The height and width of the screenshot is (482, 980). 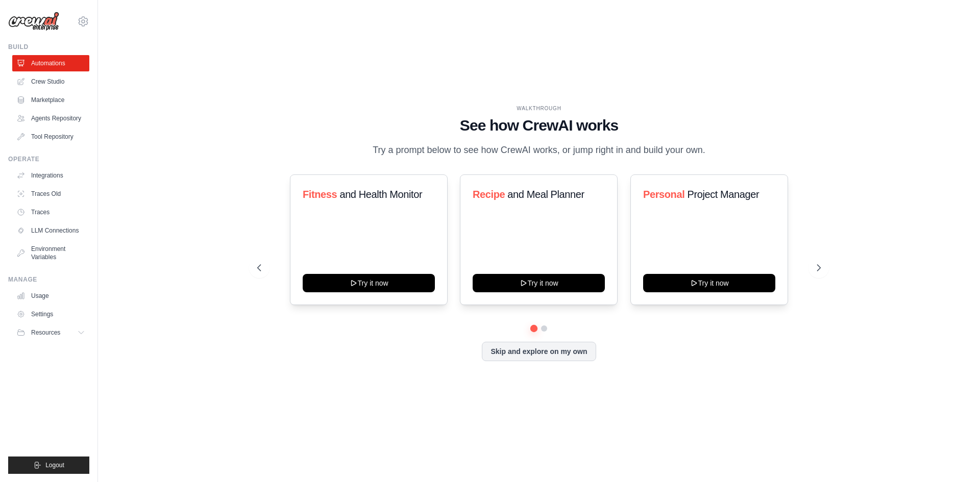 What do you see at coordinates (723, 194) in the screenshot?
I see `span: Project Manager` at bounding box center [723, 194].